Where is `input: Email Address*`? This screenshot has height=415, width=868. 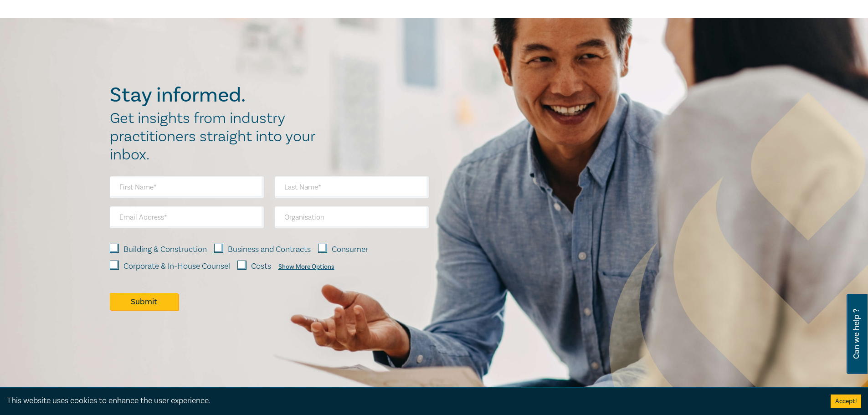
input: Email Address* is located at coordinates (187, 217).